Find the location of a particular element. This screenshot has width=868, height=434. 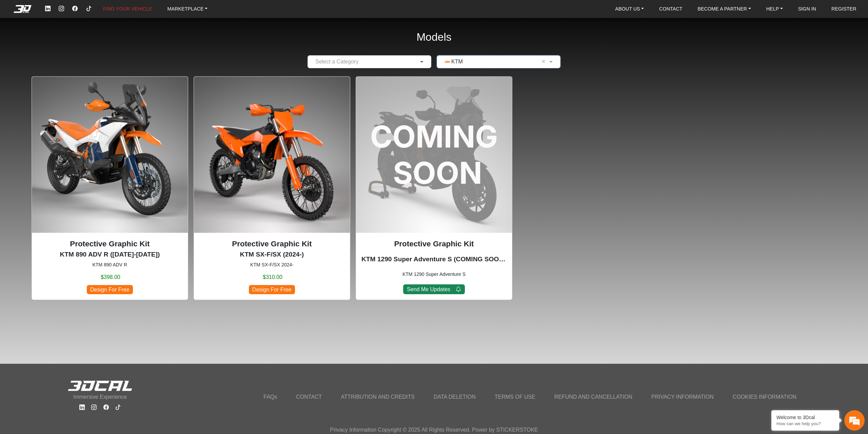

div: Welcome to 3Dcal is located at coordinates (805, 417).